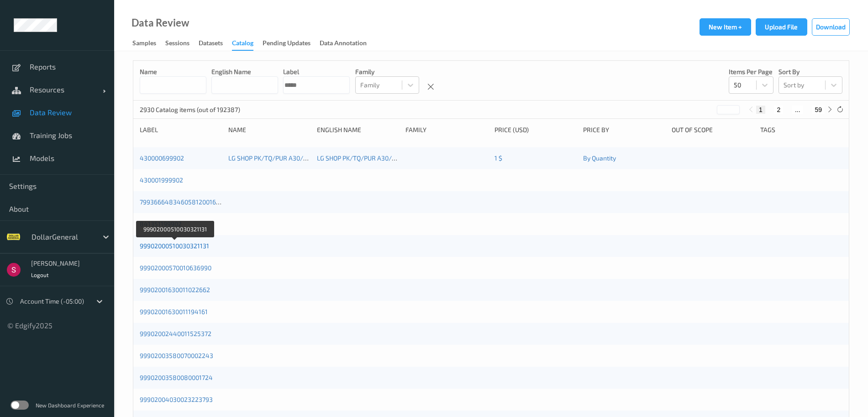 This screenshot has width=868, height=417. I want to click on p: Family, so click(387, 71).